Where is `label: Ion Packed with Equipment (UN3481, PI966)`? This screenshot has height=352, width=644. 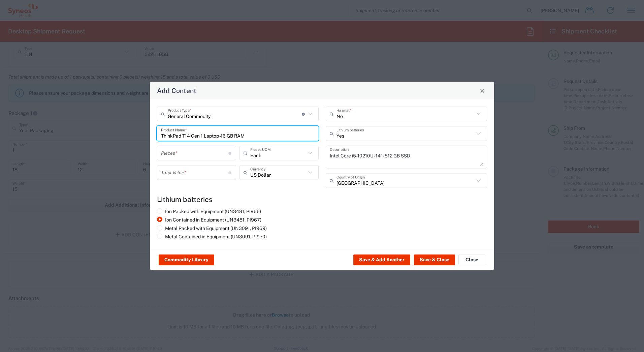
label: Ion Packed with Equipment (UN3481, PI966) is located at coordinates (209, 211).